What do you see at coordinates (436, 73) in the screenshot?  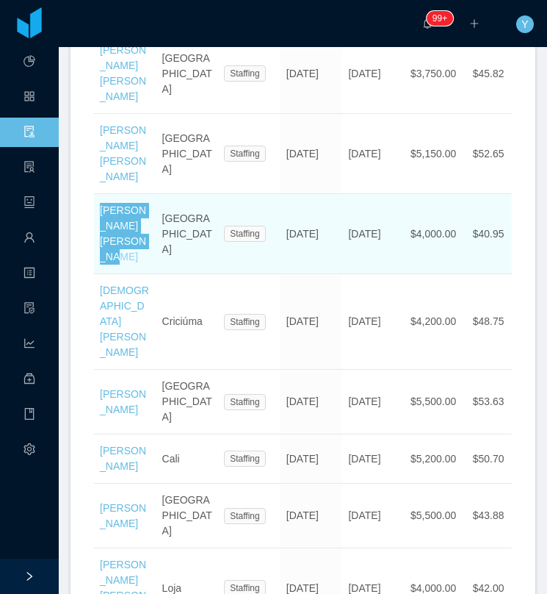 I see `td: $3,750.00` at bounding box center [436, 73].